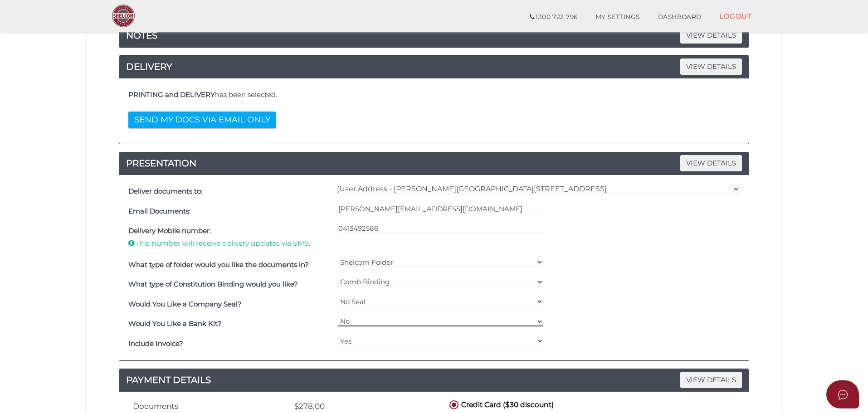 This screenshot has width=868, height=413. I want to click on b: Email Documents:, so click(159, 211).